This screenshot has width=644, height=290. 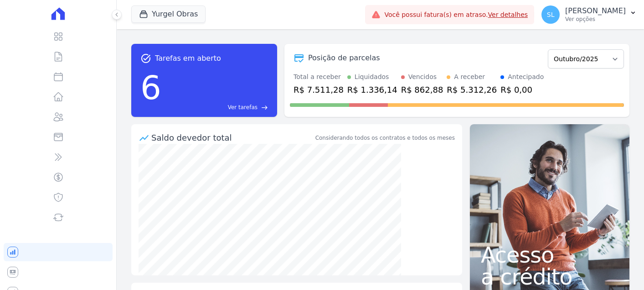 I want to click on div: Antecipado, so click(x=525, y=77).